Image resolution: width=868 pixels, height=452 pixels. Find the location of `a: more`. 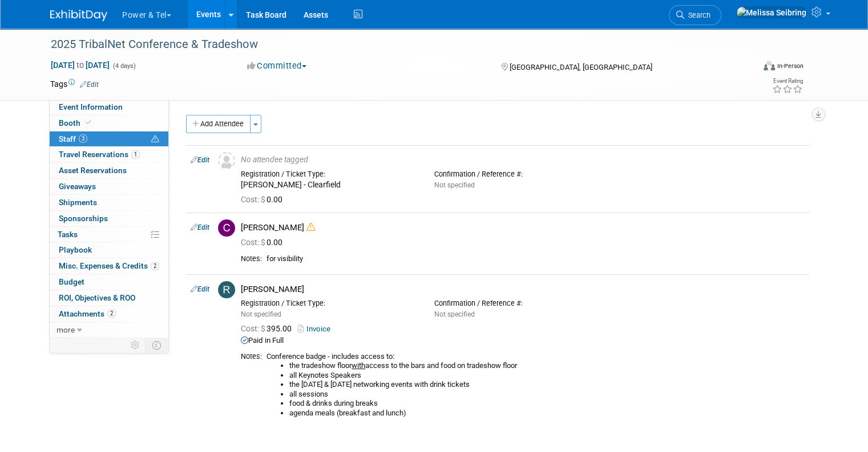

a: more is located at coordinates (109, 329).